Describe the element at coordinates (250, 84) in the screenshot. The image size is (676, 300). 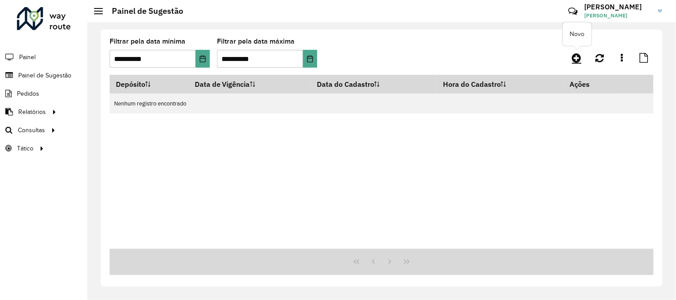
I see `th: Data de Vigência` at that location.